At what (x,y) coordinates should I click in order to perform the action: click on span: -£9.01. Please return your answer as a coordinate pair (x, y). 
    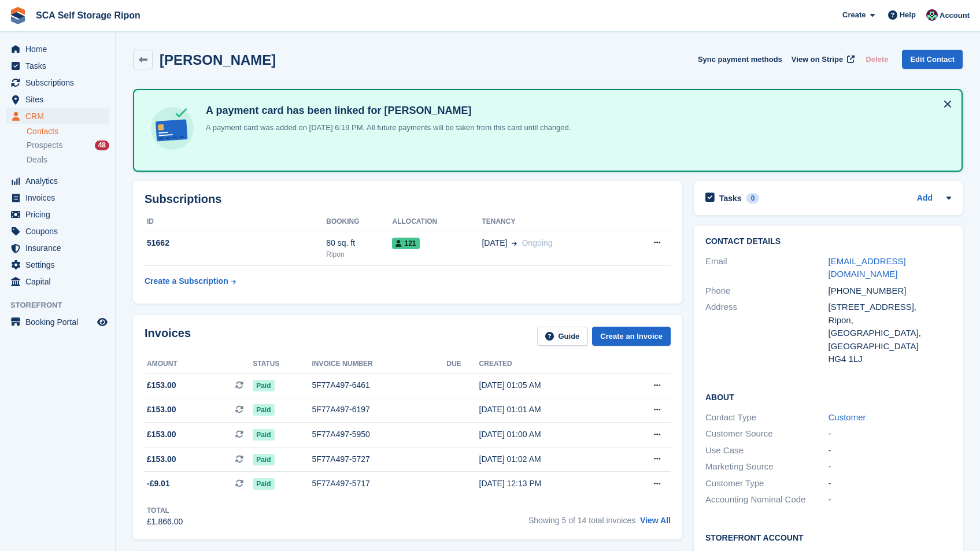
    Looking at the image, I should click on (158, 484).